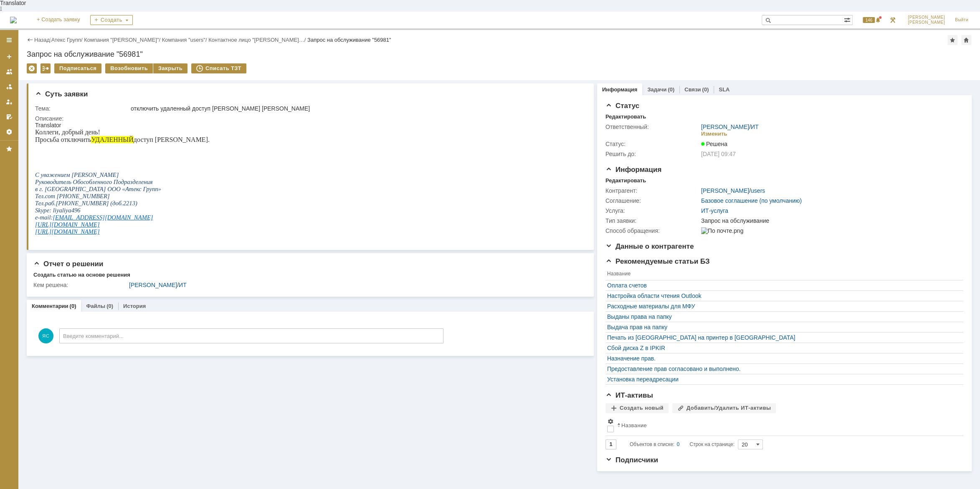  What do you see at coordinates (9, 117) in the screenshot?
I see `a: Мои согласования` at bounding box center [9, 117].